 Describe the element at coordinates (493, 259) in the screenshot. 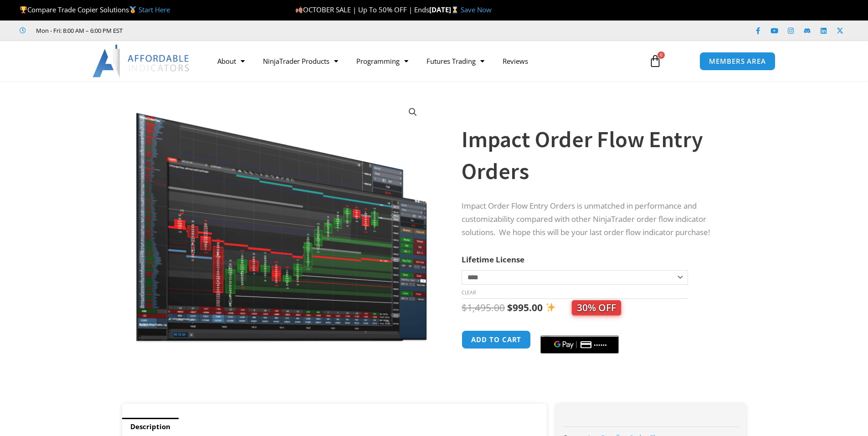

I see `label: Lifetime License` at that location.